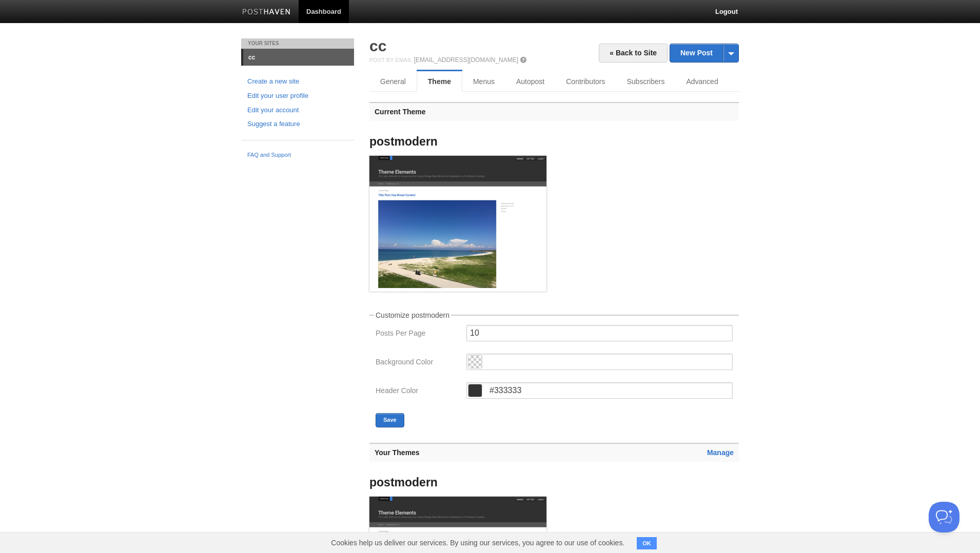 This screenshot has height=553, width=980. Describe the element at coordinates (585, 82) in the screenshot. I see `a: Contributors` at that location.